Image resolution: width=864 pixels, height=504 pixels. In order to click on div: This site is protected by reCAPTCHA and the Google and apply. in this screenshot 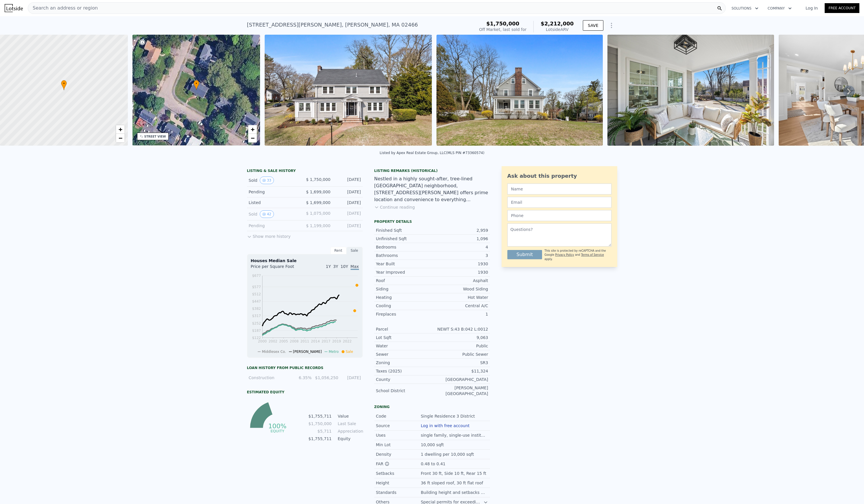, I will do `click(578, 255)`.